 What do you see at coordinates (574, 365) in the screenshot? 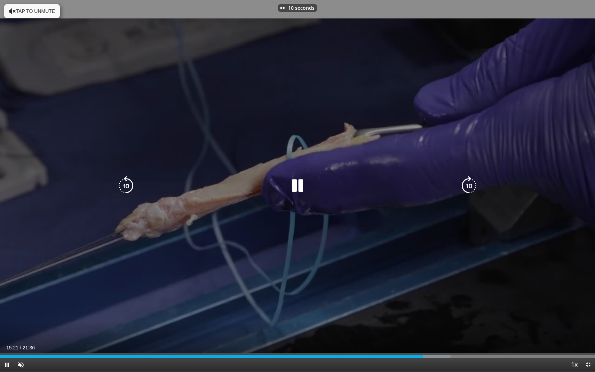
I see `button: Playback Rate` at bounding box center [574, 365].